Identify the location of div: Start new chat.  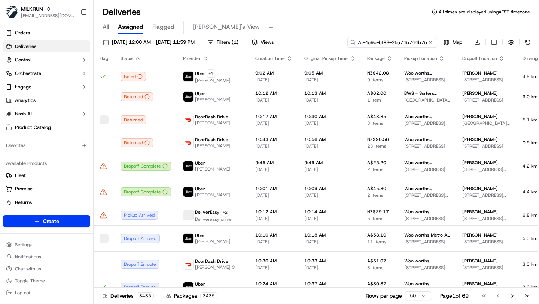
(78, 75).